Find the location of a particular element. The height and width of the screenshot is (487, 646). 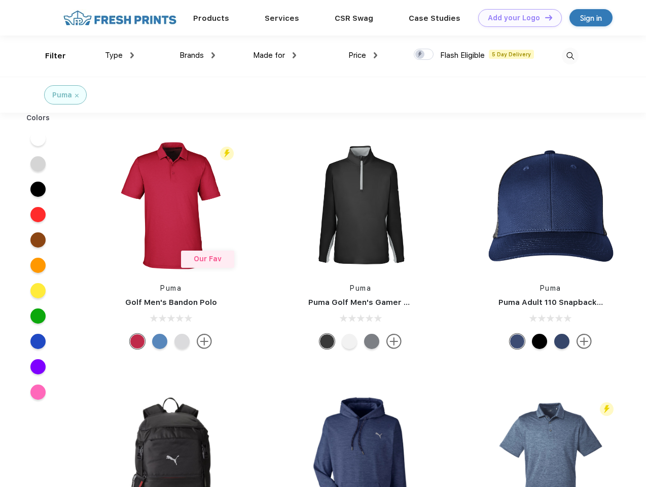

span: 5 Day Delivery is located at coordinates (511, 54).